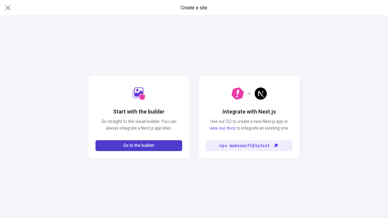  I want to click on h2: Integrate with Next.js, so click(249, 112).